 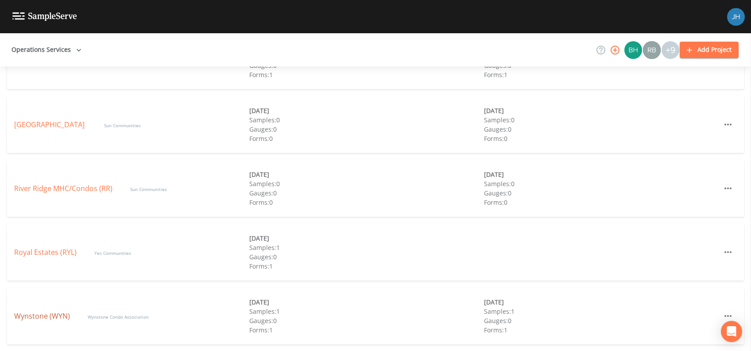 What do you see at coordinates (63, 188) in the screenshot?
I see `a: River Ridge MHC/Condos (RR)` at bounding box center [63, 188].